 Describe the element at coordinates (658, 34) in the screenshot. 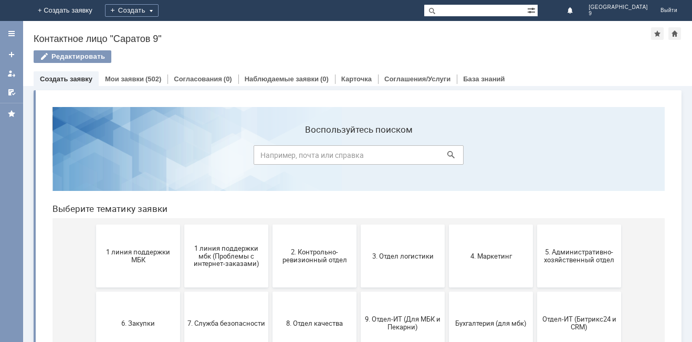

I see `div: Добавить в избранное` at that location.